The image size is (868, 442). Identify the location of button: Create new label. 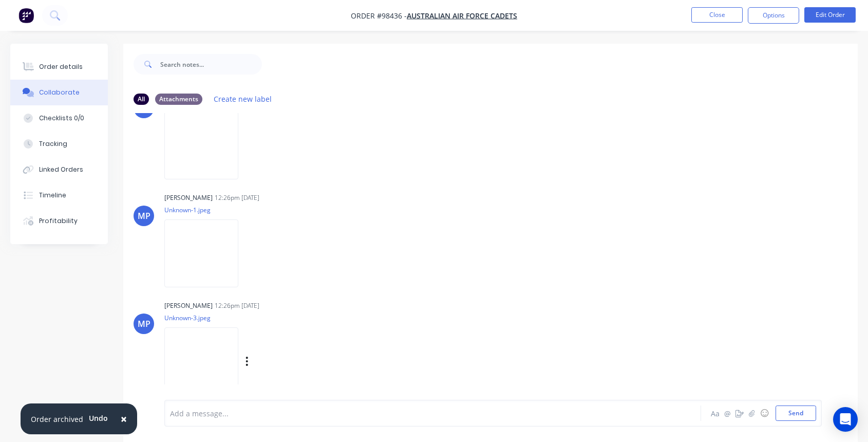
(243, 99).